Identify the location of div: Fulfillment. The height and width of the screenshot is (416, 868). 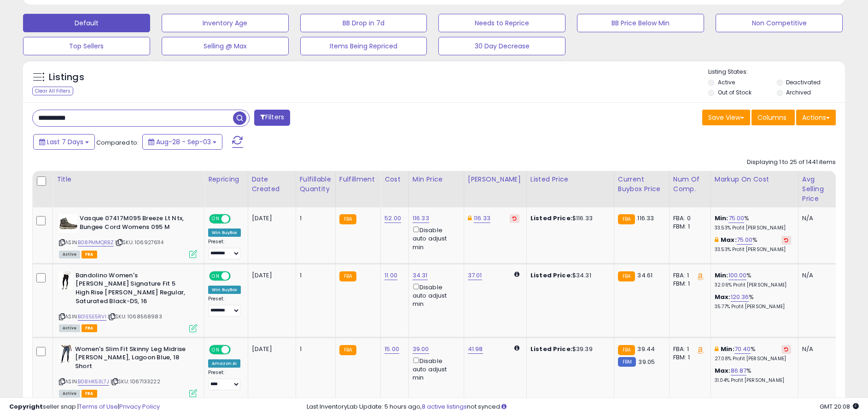
(358, 179).